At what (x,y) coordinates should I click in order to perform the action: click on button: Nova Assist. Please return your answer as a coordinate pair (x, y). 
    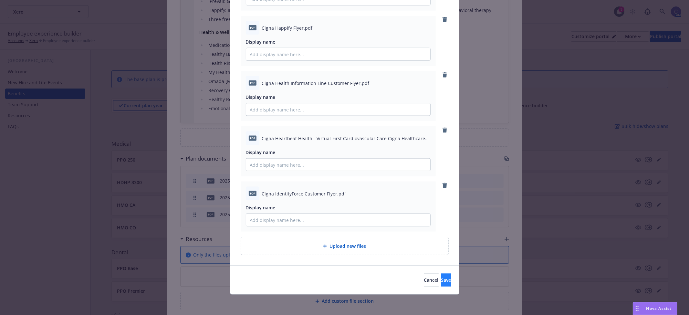
    Looking at the image, I should click on (655, 308).